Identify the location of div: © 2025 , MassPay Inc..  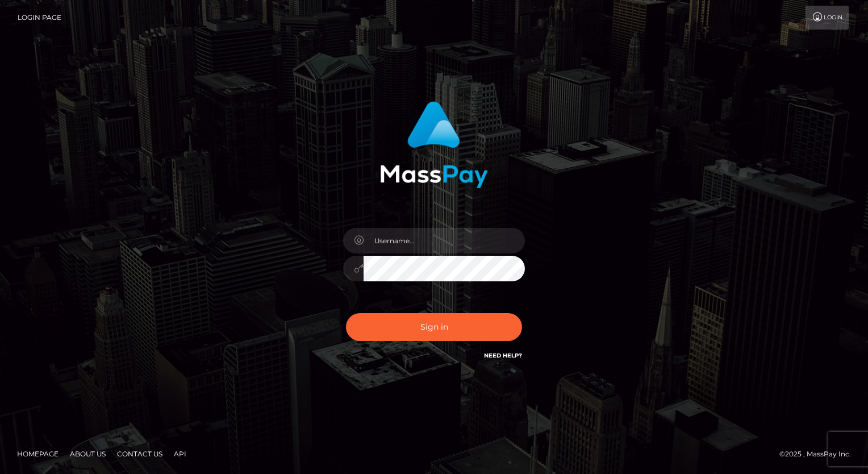
(819, 454).